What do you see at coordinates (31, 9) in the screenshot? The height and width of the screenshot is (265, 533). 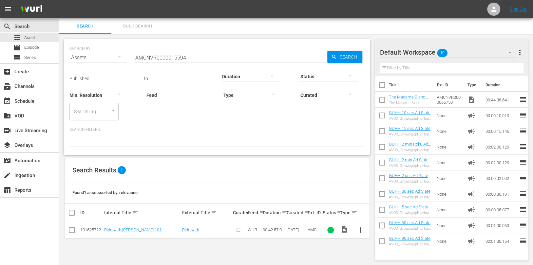 I see `img: ans4CAIJ8jUAAAAAAAAAAAAAAAAAAAAAAAAgQb4GAAAAAAAAAAAAAAAAAAAAAAAAJMjXAAAAAAAAAAAAAAAAAAAAAAAAgAT5G...` at bounding box center [31, 9].